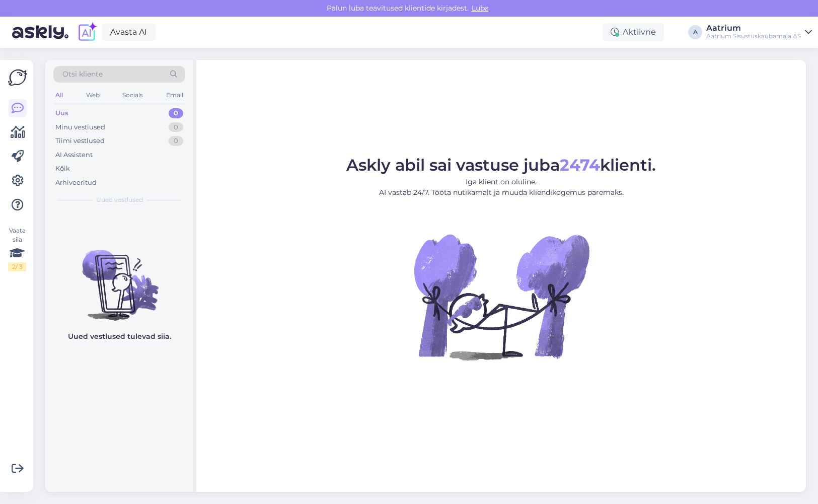 Image resolution: width=818 pixels, height=504 pixels. I want to click on img: No chats, so click(119, 277).